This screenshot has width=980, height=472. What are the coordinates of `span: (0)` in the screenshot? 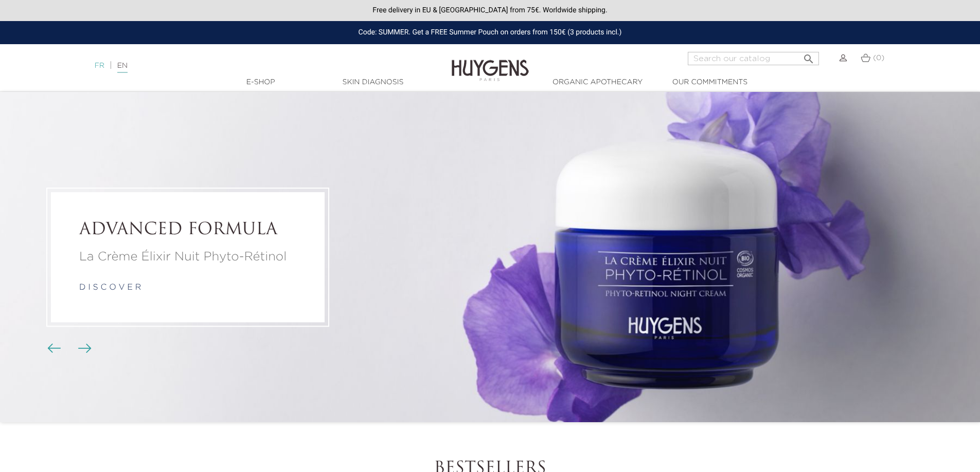 It's located at (879, 58).